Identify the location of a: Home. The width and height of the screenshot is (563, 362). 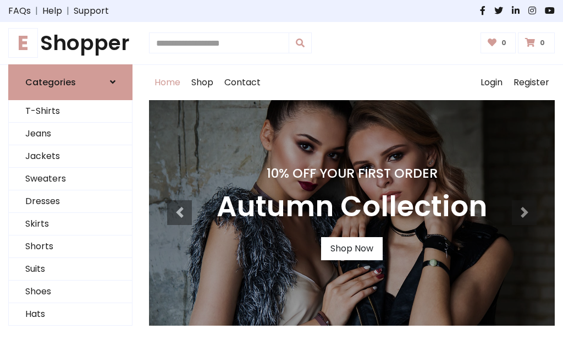
(167, 82).